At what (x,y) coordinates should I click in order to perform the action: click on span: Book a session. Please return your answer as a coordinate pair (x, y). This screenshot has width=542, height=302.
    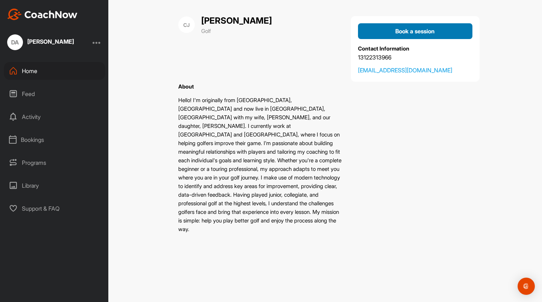
    Looking at the image, I should click on (415, 31).